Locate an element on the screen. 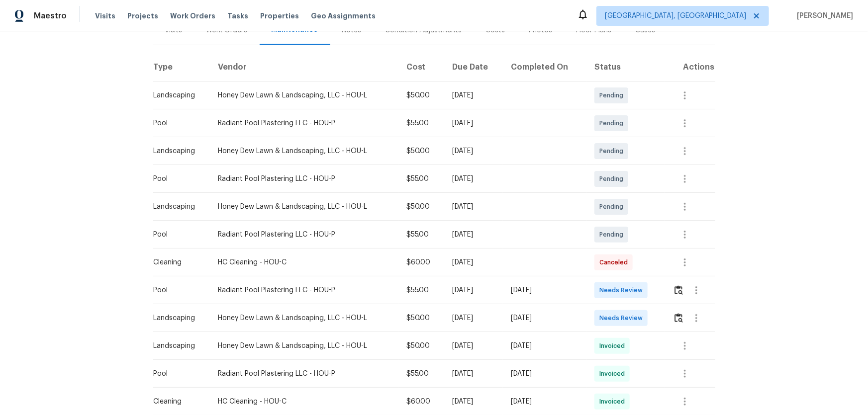 The width and height of the screenshot is (868, 415). th: Due Date is located at coordinates (473, 67).